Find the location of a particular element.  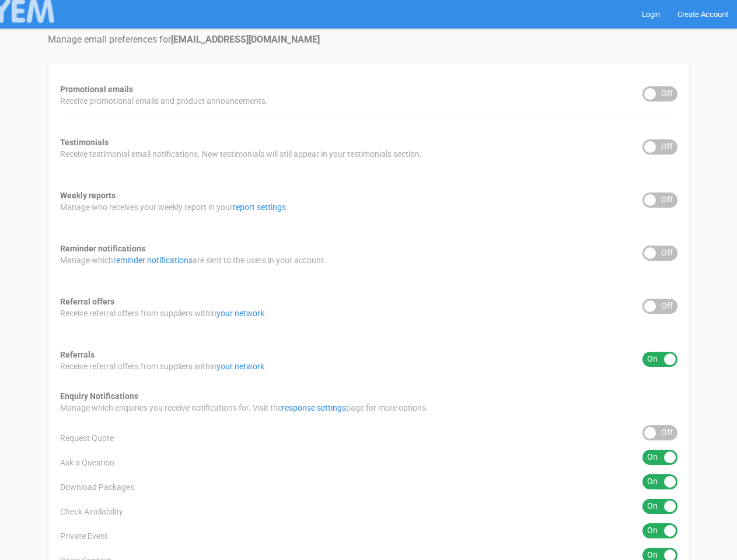

strong: Testimonials is located at coordinates (84, 143).